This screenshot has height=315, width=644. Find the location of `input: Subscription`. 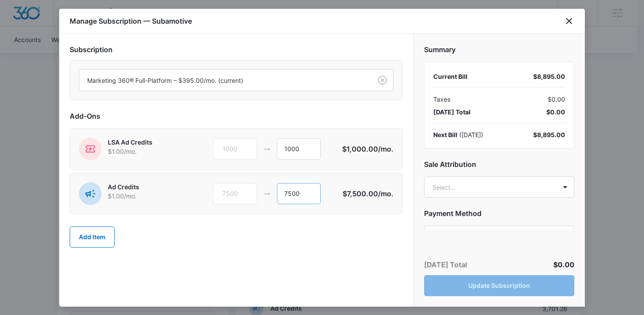

input: Subscription is located at coordinates (88, 80).